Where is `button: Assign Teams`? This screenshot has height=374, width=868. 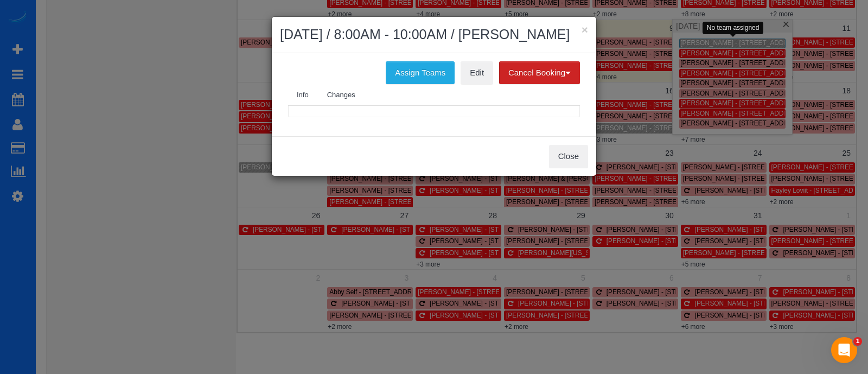
button: Assign Teams is located at coordinates (420, 73).